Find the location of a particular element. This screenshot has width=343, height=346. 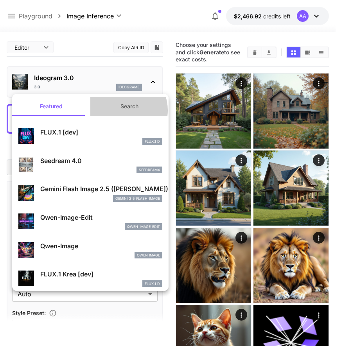

p: Seedream 4.0 is located at coordinates (101, 161).